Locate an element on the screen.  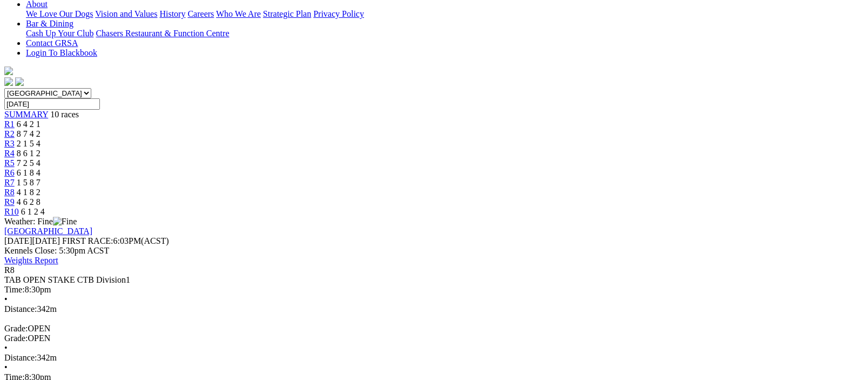
span: Time: is located at coordinates (14, 289).